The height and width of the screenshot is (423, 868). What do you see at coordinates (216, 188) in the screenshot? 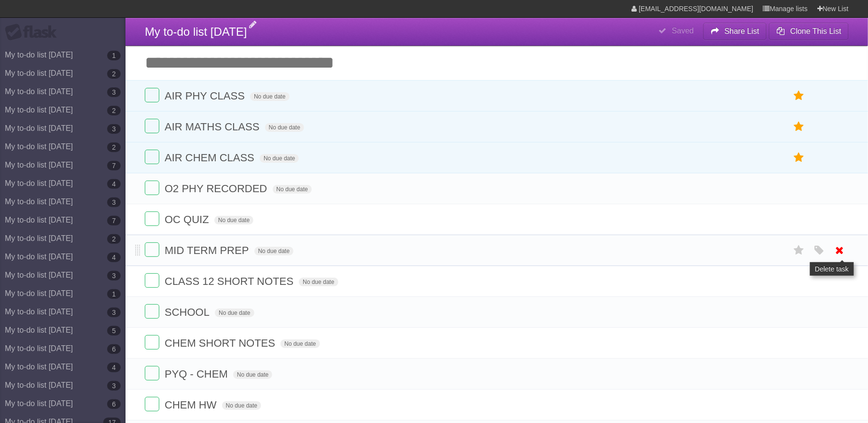
I see `span: O2 PHY RECORDED` at bounding box center [216, 188].